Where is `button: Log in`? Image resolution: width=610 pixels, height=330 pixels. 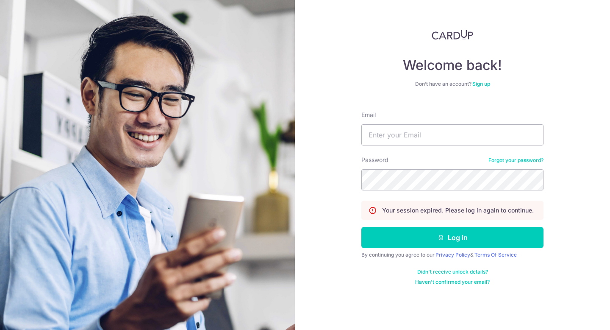 button: Log in is located at coordinates (452, 237).